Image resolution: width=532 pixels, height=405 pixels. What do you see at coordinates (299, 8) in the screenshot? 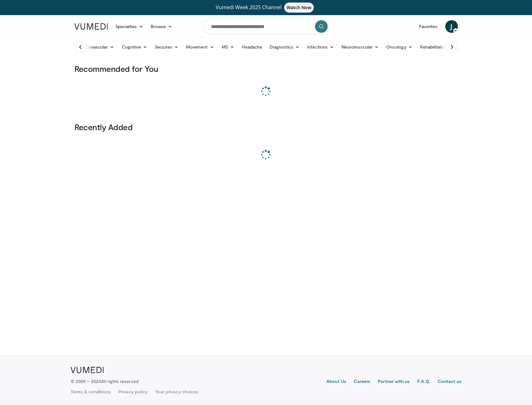
I see `span: Watch Now` at bounding box center [299, 8].